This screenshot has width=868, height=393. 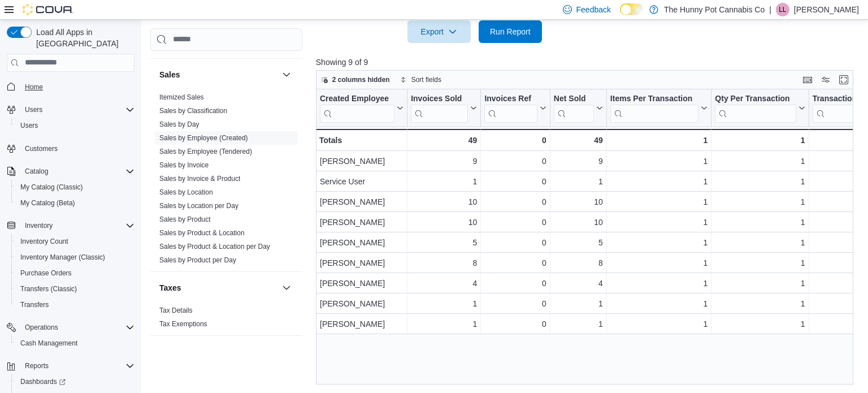 I want to click on span: Cash Management, so click(x=75, y=343).